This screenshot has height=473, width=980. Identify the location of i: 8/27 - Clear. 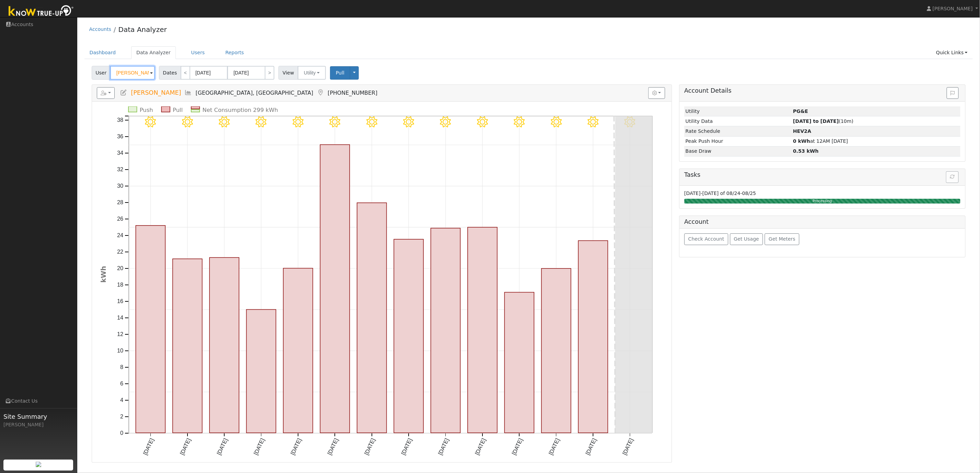
(593, 122).